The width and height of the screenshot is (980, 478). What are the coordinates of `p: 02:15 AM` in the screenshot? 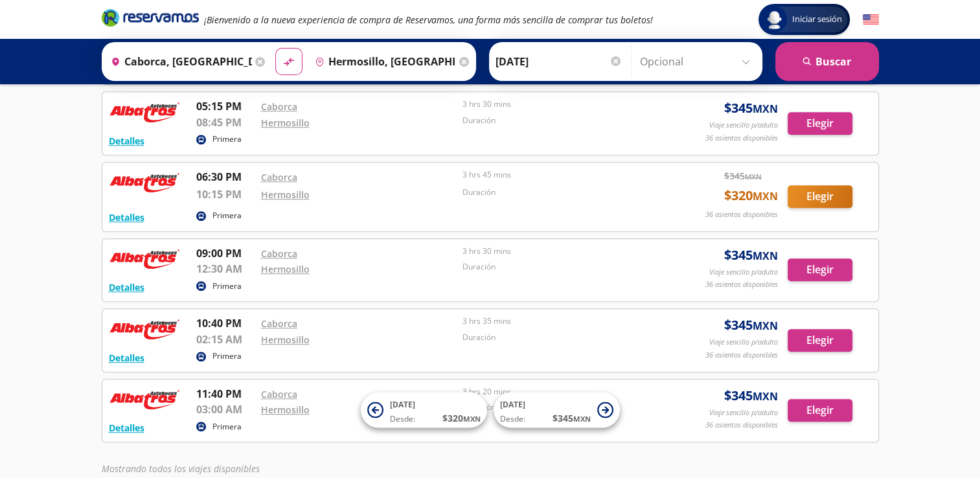 It's located at (225, 340).